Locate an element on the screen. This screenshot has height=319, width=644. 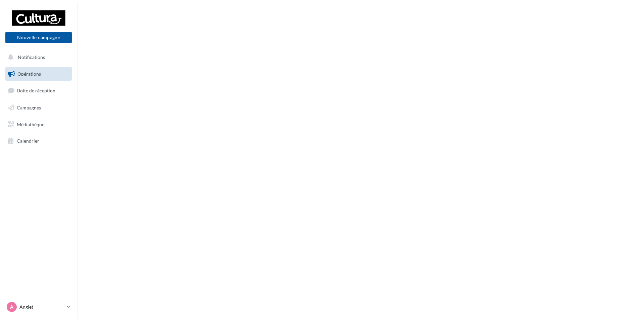
button: Nouvelle campagne is located at coordinates (39, 38).